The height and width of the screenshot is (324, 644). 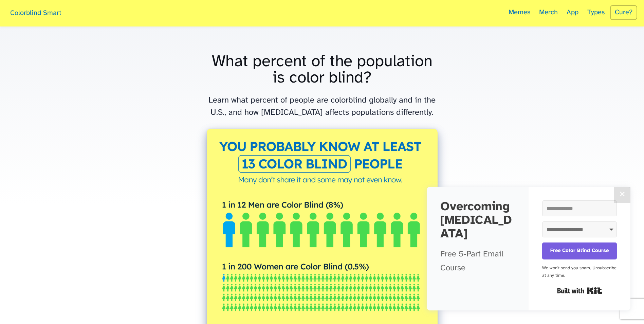 What do you see at coordinates (579, 272) in the screenshot?
I see `div: We won't send you spam. Unsubscribe at any time.` at bounding box center [579, 272].